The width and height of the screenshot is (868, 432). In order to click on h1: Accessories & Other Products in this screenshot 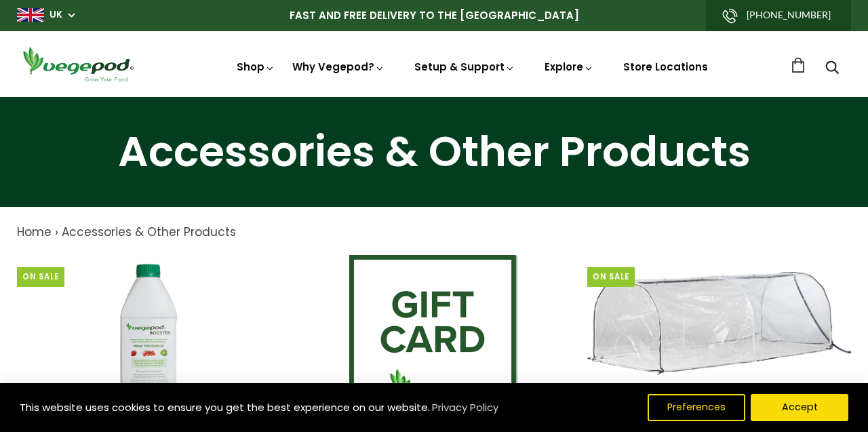, I will do `click(434, 152)`.